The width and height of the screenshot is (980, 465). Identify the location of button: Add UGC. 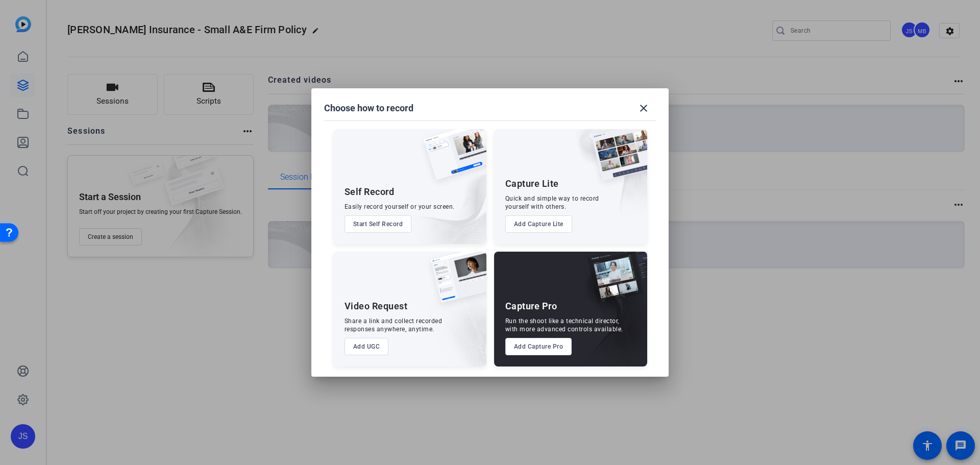
(366, 347).